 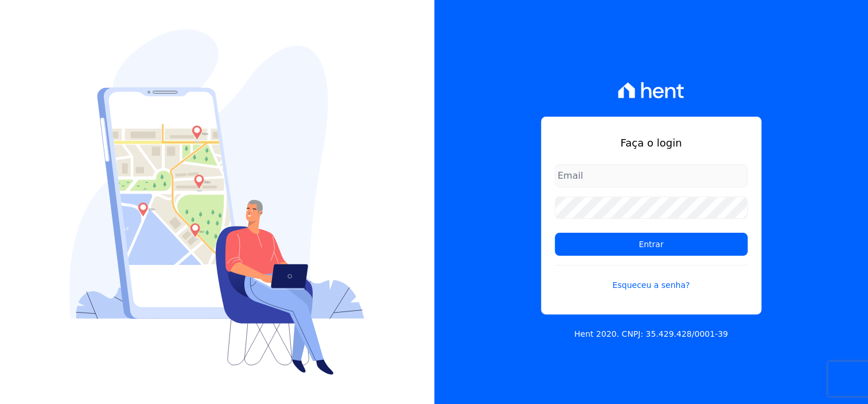 What do you see at coordinates (651, 142) in the screenshot?
I see `h1: Faça o login` at bounding box center [651, 142].